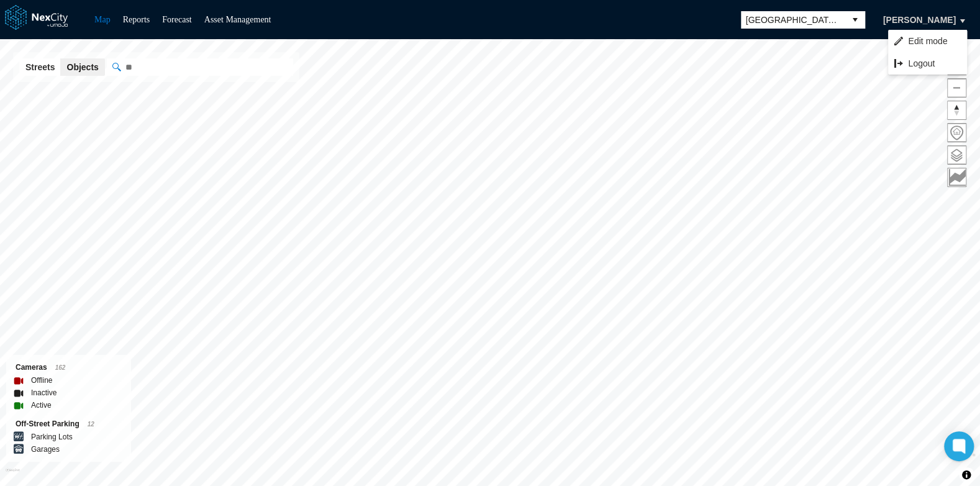  I want to click on span: Reset bearing to north, so click(956, 110).